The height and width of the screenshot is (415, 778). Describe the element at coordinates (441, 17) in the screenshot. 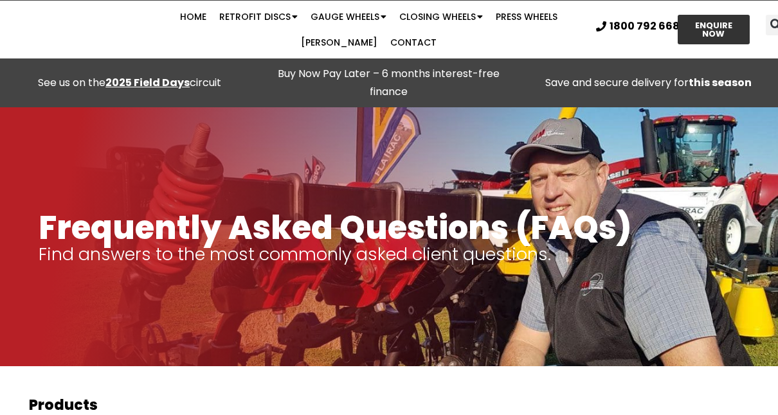

I see `a: Closing Wheels` at that location.